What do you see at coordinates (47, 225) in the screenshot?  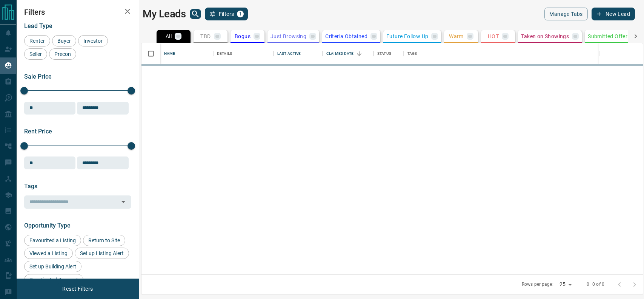 I see `span: Opportunity Type` at bounding box center [47, 225].